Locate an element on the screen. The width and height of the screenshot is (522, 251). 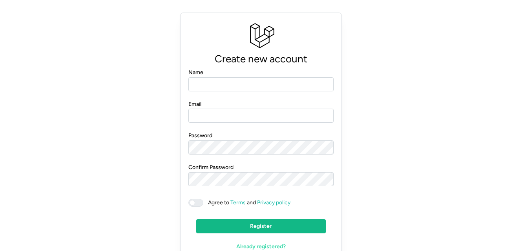
a: Privacy policy is located at coordinates (273, 203).